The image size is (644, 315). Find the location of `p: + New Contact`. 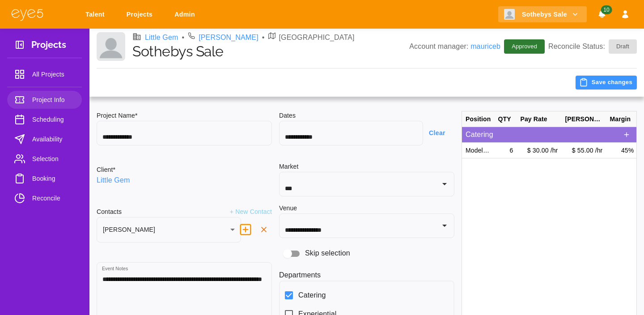

p: + New Contact is located at coordinates (251, 212).